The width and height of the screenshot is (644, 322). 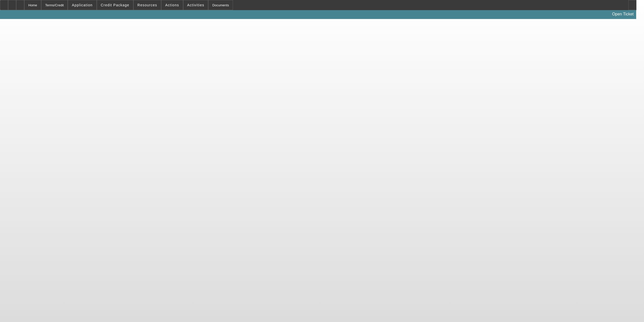 What do you see at coordinates (623, 14) in the screenshot?
I see `a: Open Ticket` at bounding box center [623, 14].